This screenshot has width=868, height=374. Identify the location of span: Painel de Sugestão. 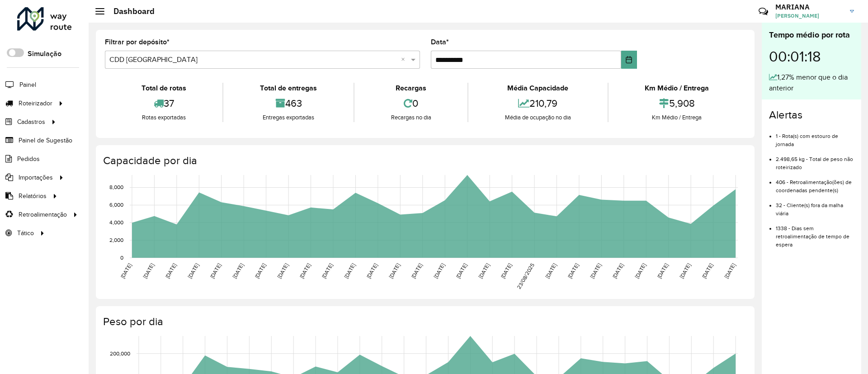
(45, 141).